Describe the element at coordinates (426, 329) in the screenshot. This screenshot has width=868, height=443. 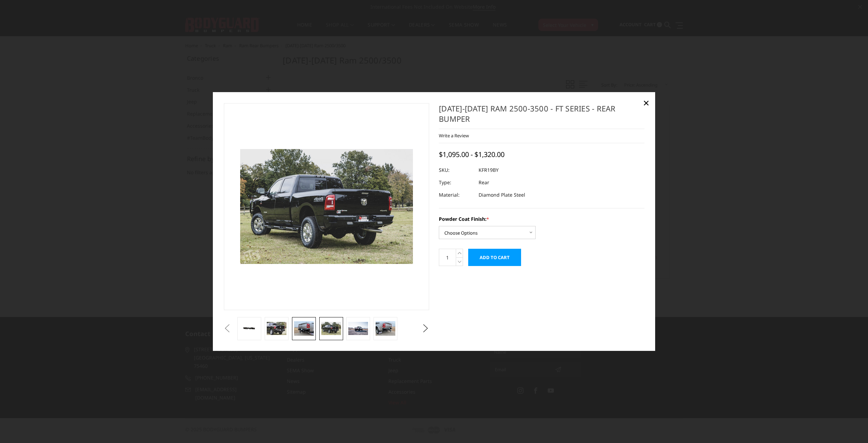
I see `button: Next` at that location.